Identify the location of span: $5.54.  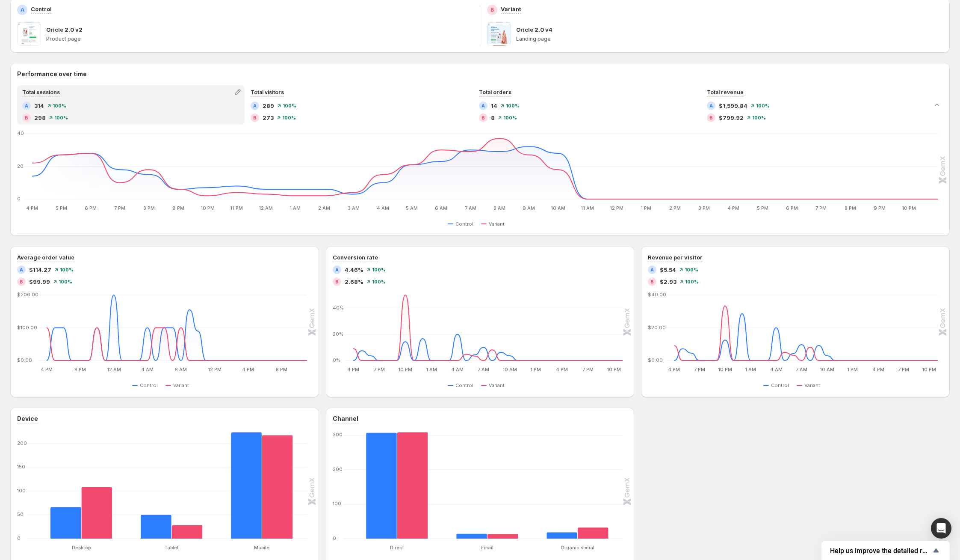
(668, 270).